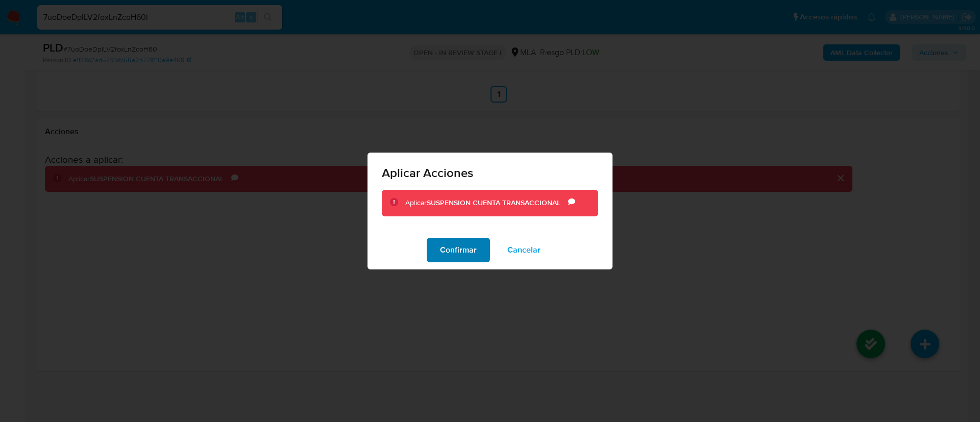 The width and height of the screenshot is (980, 422). I want to click on span: Cancelar, so click(524, 250).